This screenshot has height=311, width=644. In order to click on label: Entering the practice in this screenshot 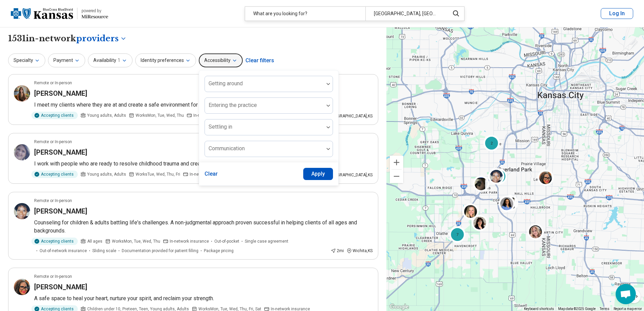, I will do `click(232, 105)`.